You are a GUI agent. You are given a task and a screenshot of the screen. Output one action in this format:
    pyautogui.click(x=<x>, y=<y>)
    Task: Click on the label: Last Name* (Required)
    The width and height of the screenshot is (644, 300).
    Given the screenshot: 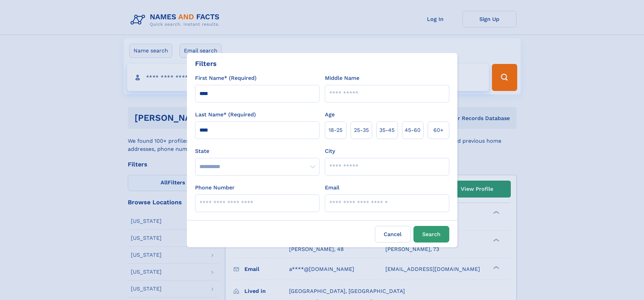 What is the action you would take?
    pyautogui.click(x=226, y=114)
    